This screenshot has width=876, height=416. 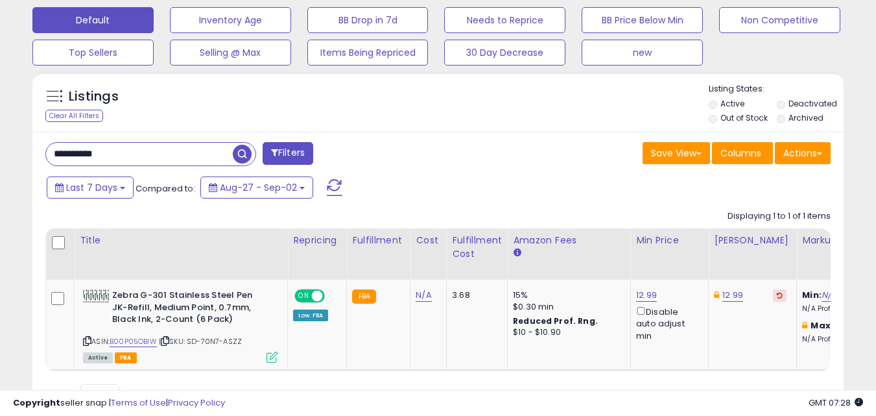 I want to click on div: Low. FBA, so click(x=311, y=315).